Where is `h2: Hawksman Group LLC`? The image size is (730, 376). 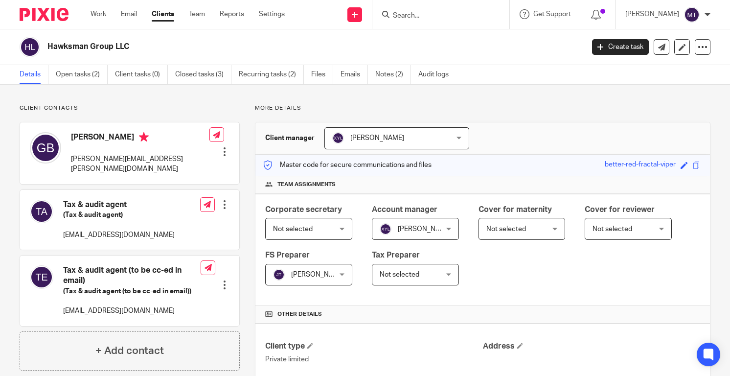
h2: Hawksman Group LLC is located at coordinates (259, 46).